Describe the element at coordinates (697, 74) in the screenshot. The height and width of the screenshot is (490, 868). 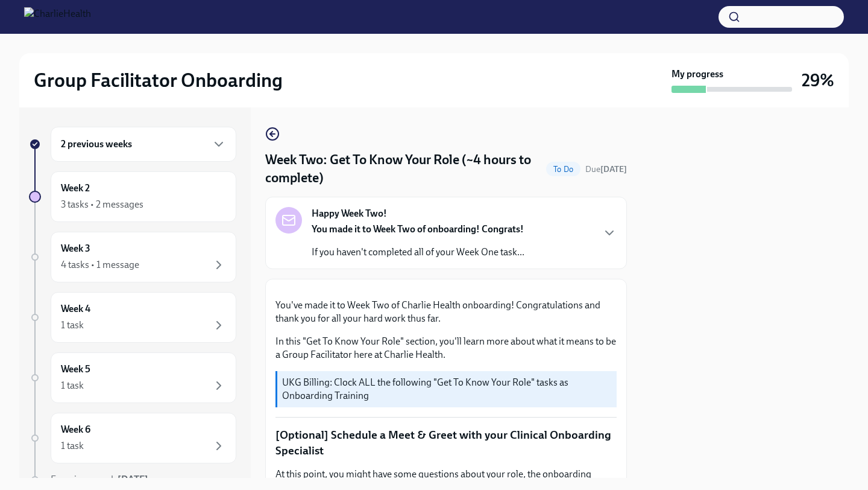
I see `strong: My progress` at that location.